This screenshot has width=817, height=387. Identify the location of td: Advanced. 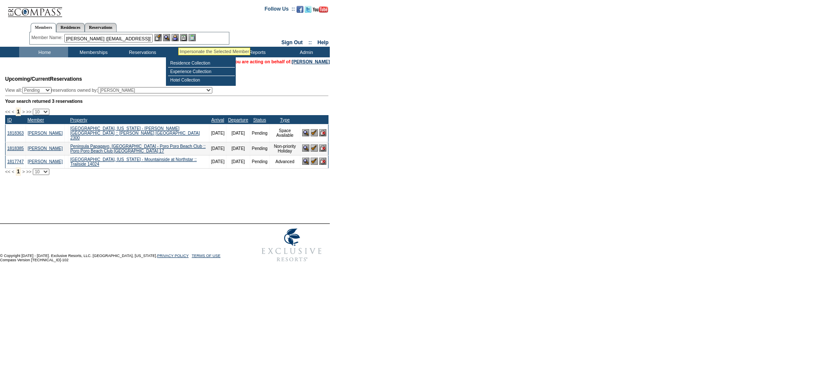
(285, 162).